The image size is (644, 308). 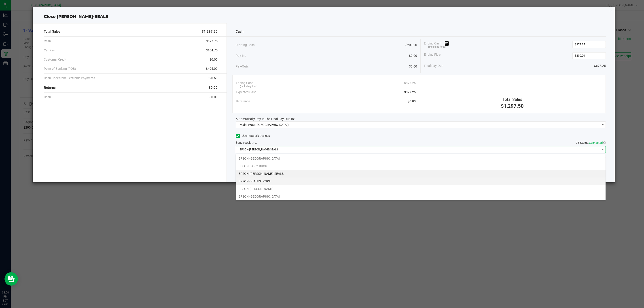 I want to click on label: Use network devices, so click(x=253, y=136).